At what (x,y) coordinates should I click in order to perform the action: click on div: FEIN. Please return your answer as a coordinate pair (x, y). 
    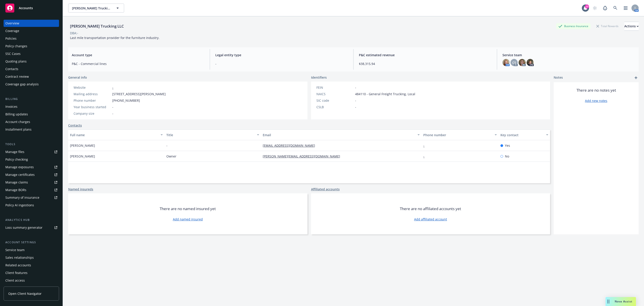
    Looking at the image, I should click on (335, 87).